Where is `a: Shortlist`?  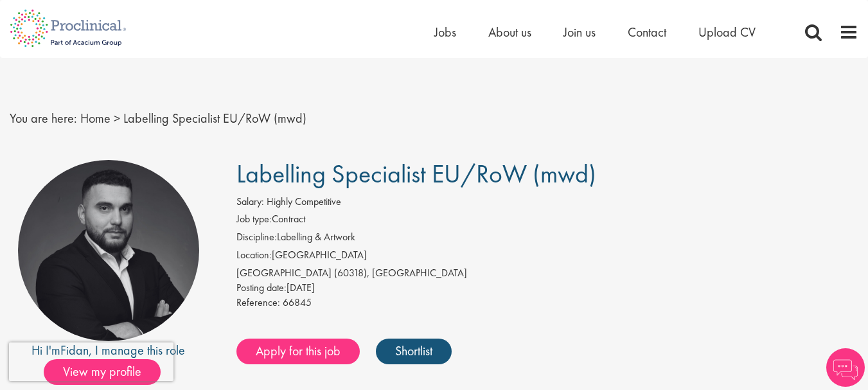
a: Shortlist is located at coordinates (414, 352).